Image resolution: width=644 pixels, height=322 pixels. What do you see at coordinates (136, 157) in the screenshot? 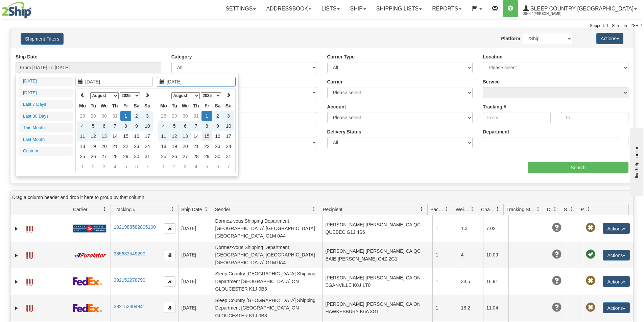
I see `td: 30` at bounding box center [136, 157].